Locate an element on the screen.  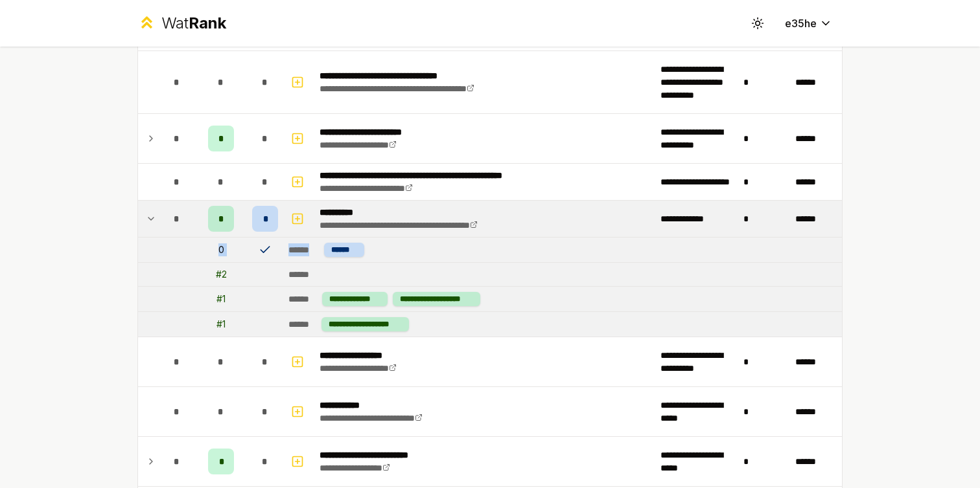
td: 0 is located at coordinates (221, 250).